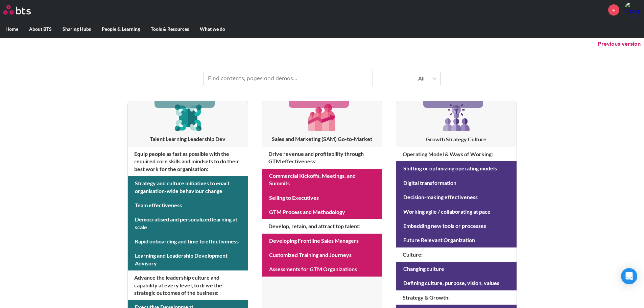 The image size is (644, 308). What do you see at coordinates (456, 254) in the screenshot?
I see `h4: Culture :` at bounding box center [456, 254].